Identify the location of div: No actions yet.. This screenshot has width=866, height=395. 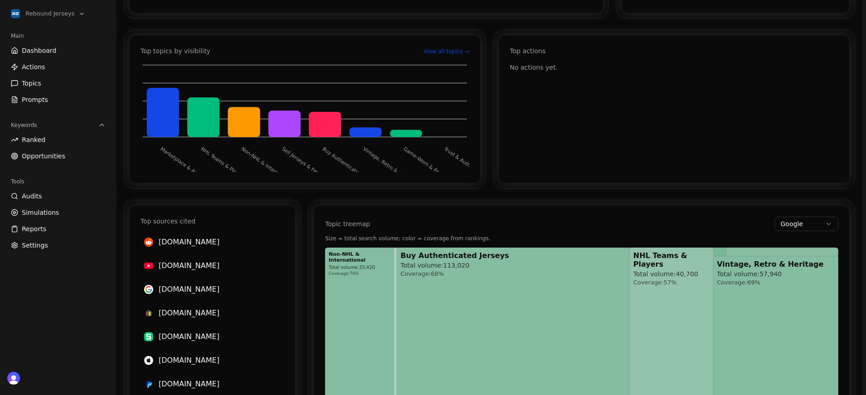
(674, 67).